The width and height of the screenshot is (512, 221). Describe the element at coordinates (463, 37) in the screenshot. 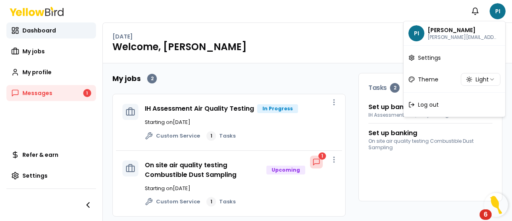

I see `p: pavan.ilipilla@gmail.com` at that location.